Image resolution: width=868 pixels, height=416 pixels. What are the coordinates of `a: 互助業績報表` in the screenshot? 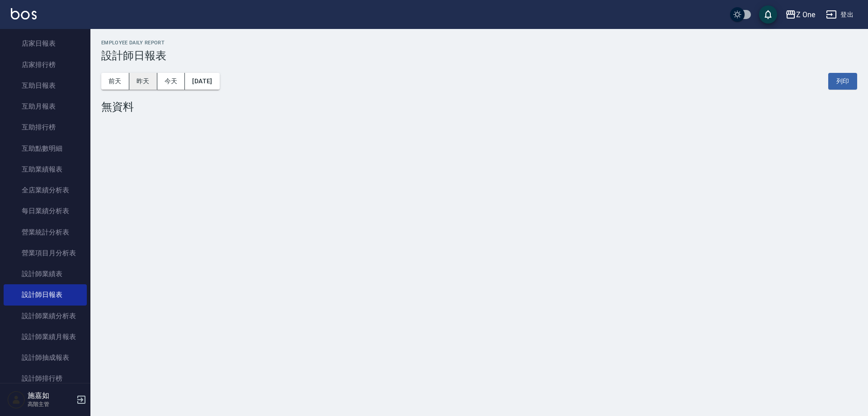 It's located at (45, 169).